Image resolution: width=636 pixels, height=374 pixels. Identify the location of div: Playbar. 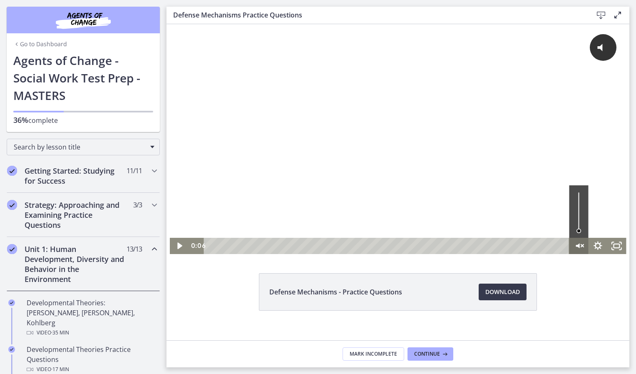
(221, 222).